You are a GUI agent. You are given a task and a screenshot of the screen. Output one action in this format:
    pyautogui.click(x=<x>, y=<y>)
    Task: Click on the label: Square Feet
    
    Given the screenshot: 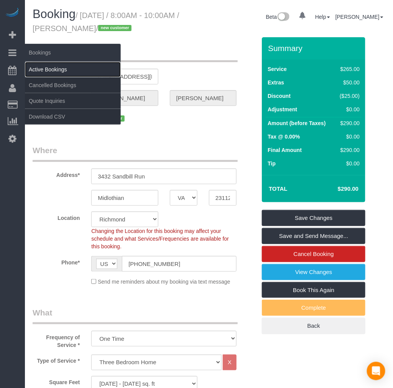 What is the action you would take?
    pyautogui.click(x=56, y=381)
    